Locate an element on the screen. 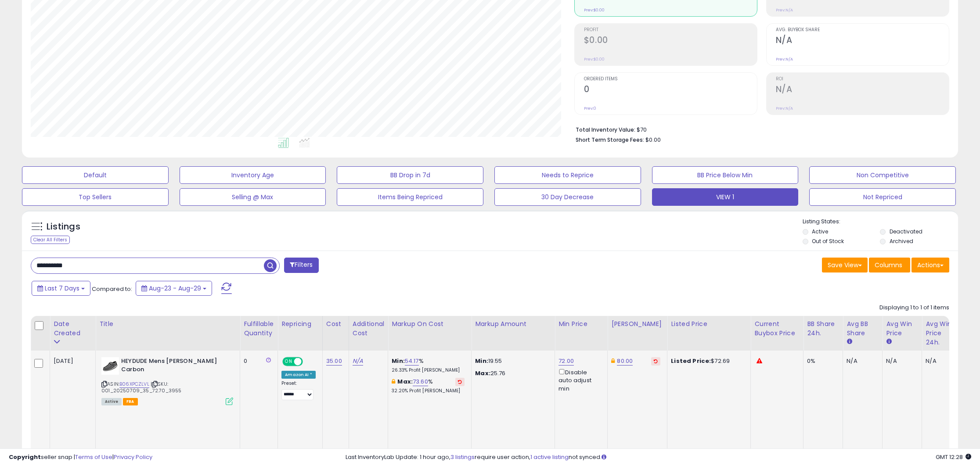 The width and height of the screenshot is (980, 466). a: 80.00 is located at coordinates (625, 361).